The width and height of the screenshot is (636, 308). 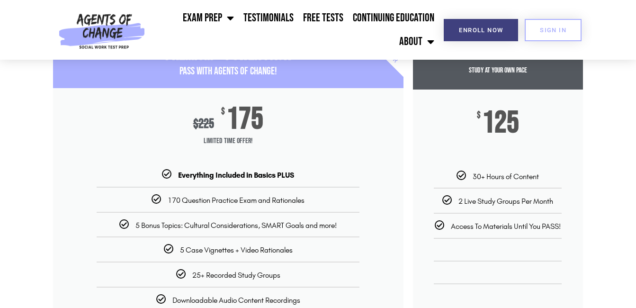 What do you see at coordinates (417, 42) in the screenshot?
I see `a: About` at bounding box center [417, 42].